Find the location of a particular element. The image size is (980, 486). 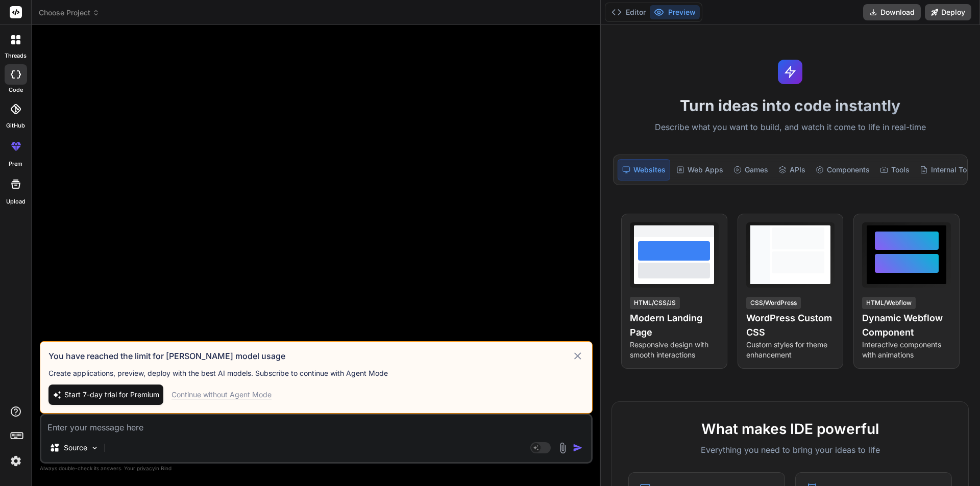

div: Games is located at coordinates (751, 170).